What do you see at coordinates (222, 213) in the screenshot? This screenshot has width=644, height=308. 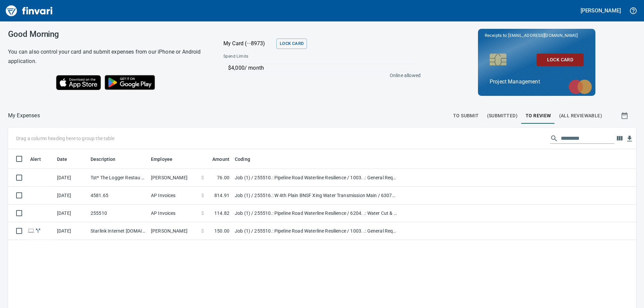 I see `span: 114.82` at bounding box center [222, 213].